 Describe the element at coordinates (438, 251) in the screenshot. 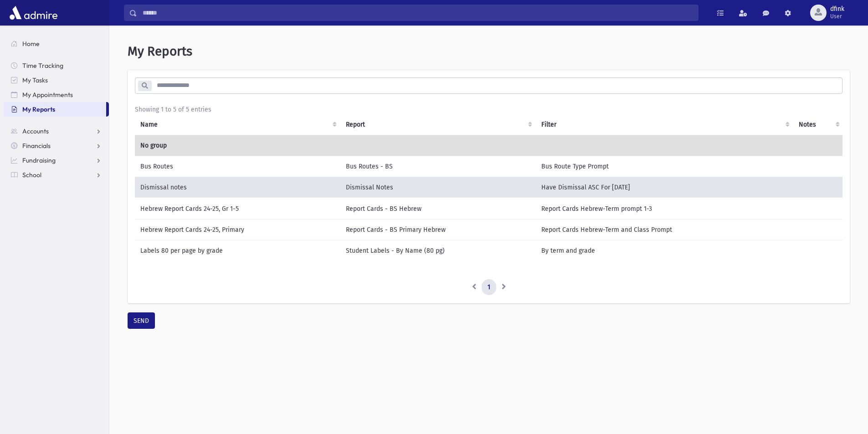

I see `td: Student Labels - By Name (80 pg)` at that location.